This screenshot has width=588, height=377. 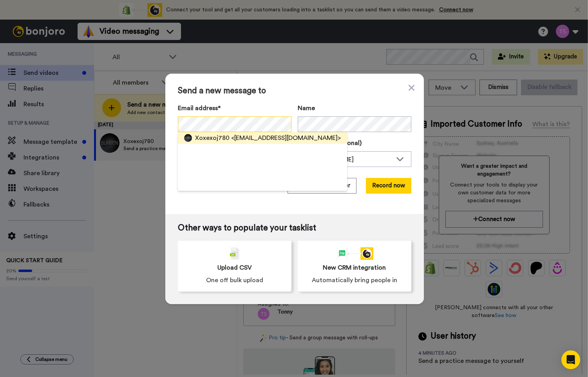 I want to click on span: Xoxexoj780, so click(x=212, y=138).